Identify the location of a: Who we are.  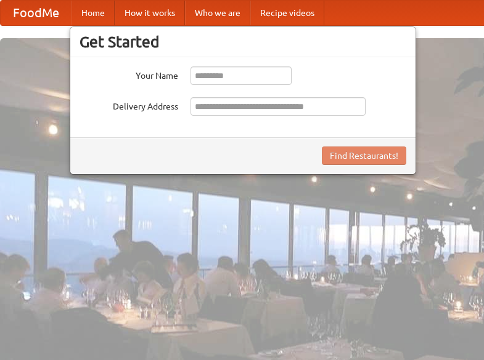
(217, 13).